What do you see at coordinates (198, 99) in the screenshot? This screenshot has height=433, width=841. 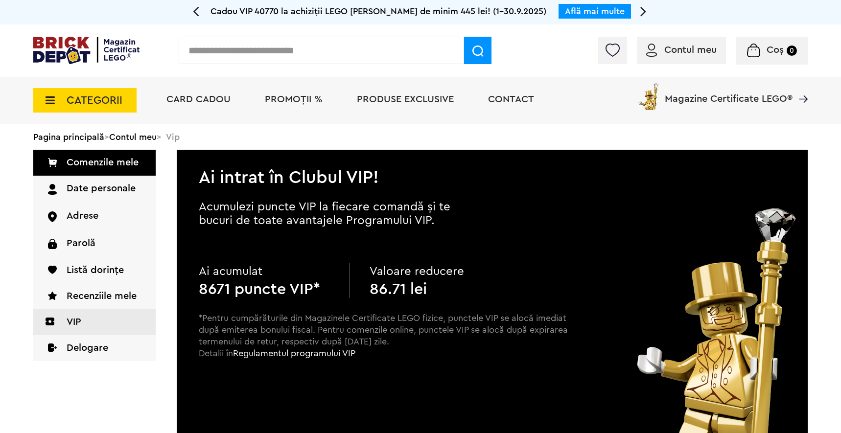 I see `span: Card Cadou` at bounding box center [198, 99].